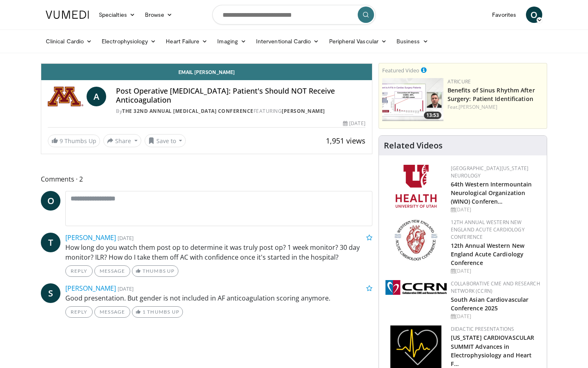  I want to click on button: Share, so click(122, 140).